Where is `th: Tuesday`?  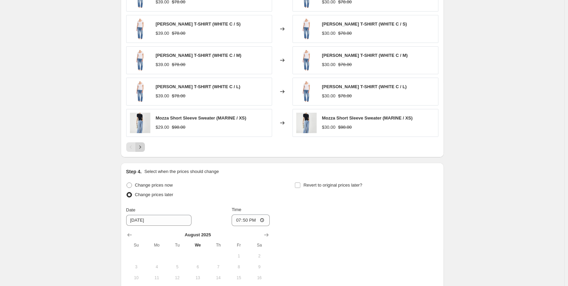
th: Tuesday is located at coordinates (177, 245).